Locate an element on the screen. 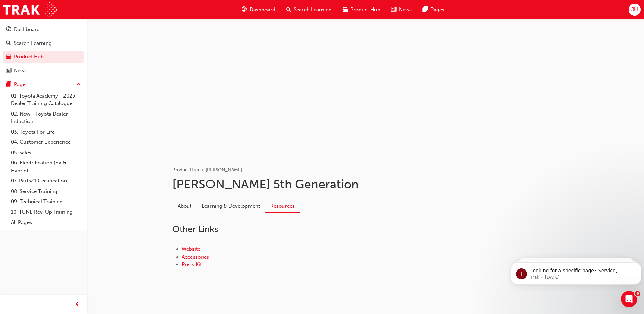 This screenshot has width=644, height=314. a: 06. Electrification (EV & Hybrid) is located at coordinates (46, 166).